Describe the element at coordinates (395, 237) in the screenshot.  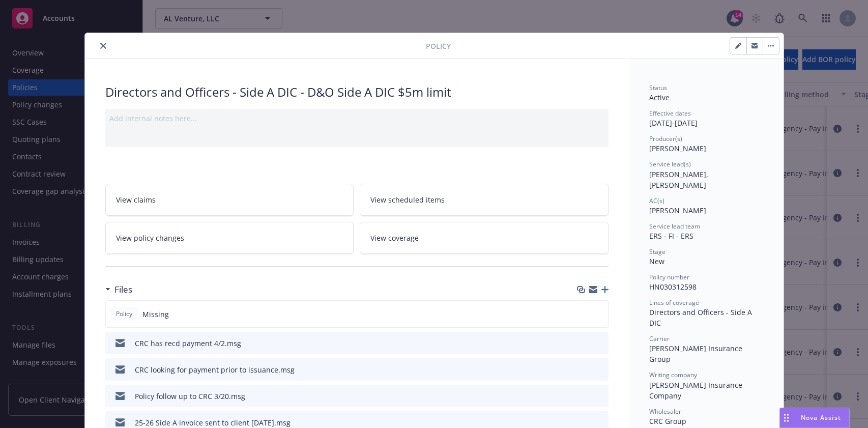
I see `span: View coverage` at that location.